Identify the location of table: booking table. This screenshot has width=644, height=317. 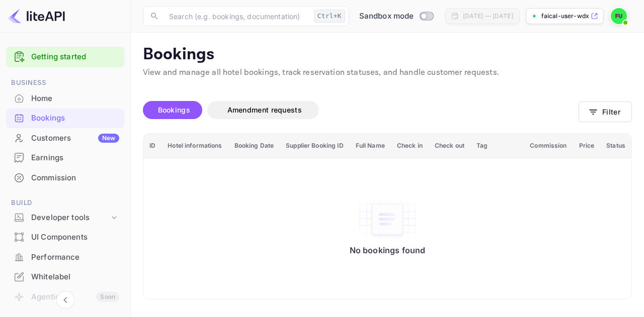
(388, 216).